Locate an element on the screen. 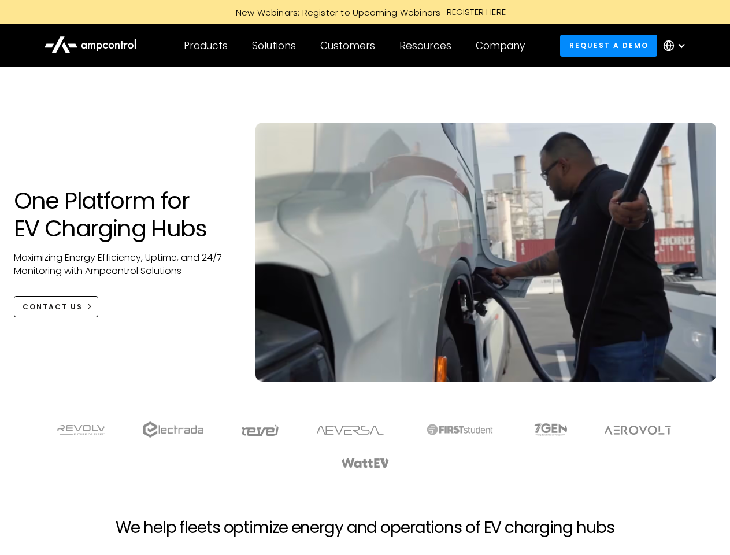  h2: We help fleets optimize energy and operations of EV charging hubs is located at coordinates (365, 528).